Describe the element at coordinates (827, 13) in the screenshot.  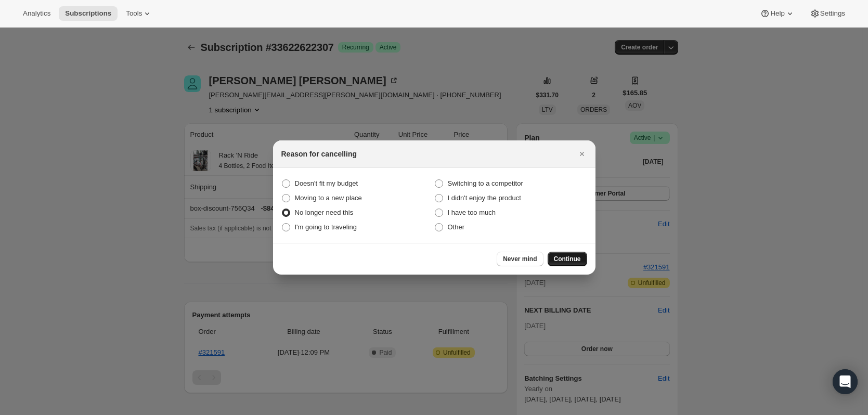
I see `button: Settings` at that location.